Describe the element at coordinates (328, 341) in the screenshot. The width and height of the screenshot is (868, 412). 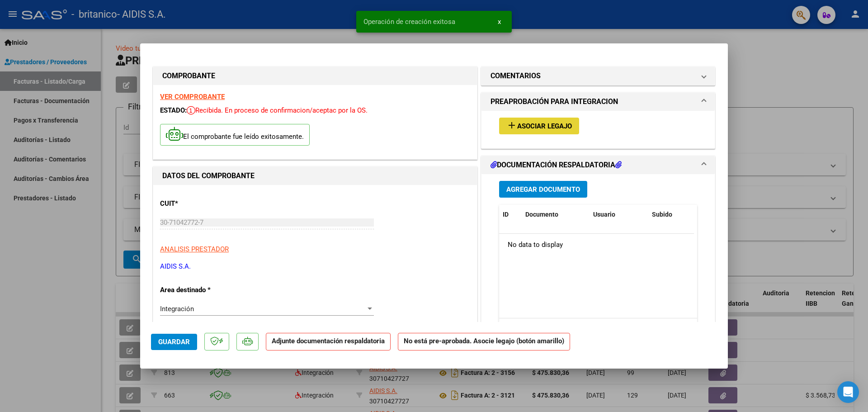
I see `strong: Adjunte documentación respaldatoria` at that location.